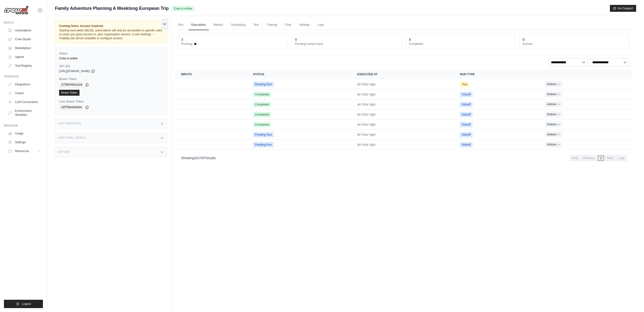  I want to click on span: Test, so click(464, 85).